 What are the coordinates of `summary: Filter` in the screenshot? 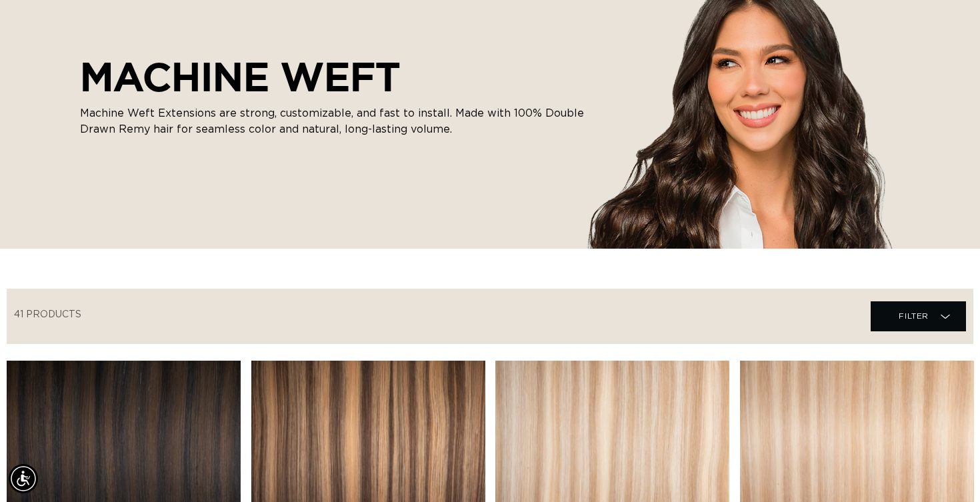 It's located at (918, 316).